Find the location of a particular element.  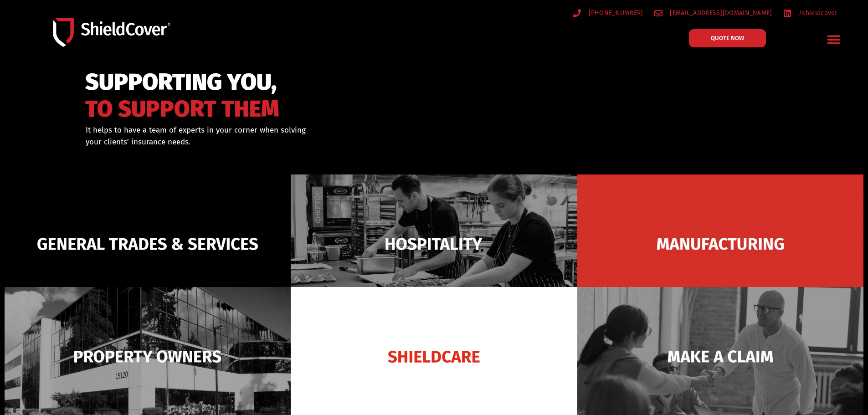

div: It helps to have a team of experts in your corner when solving is located at coordinates (283, 136).